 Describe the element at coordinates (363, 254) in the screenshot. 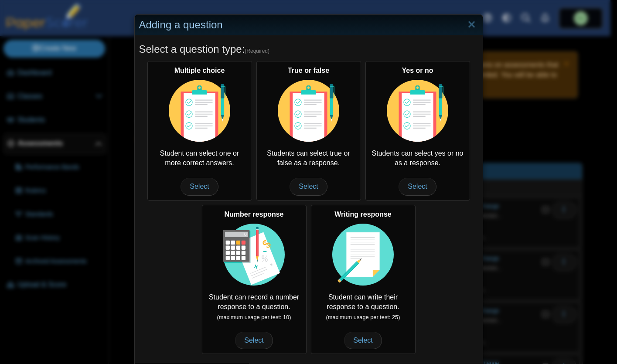

I see `img: item-type-writing-response.svg` at that location.